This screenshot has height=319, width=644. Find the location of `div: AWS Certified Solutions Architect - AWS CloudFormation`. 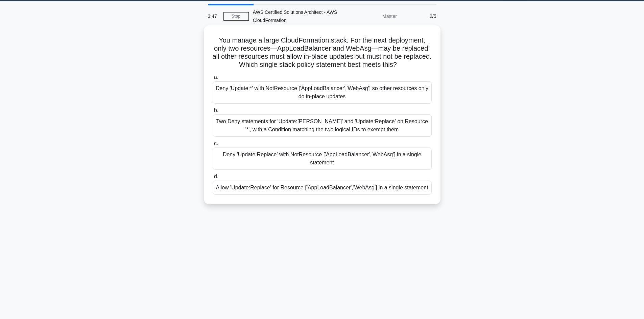

div: AWS Certified Solutions Architect - AWS CloudFormation is located at coordinates (295, 16).